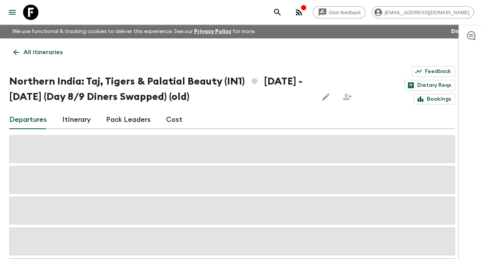 The height and width of the screenshot is (259, 483). I want to click on a: All itineraries, so click(38, 52).